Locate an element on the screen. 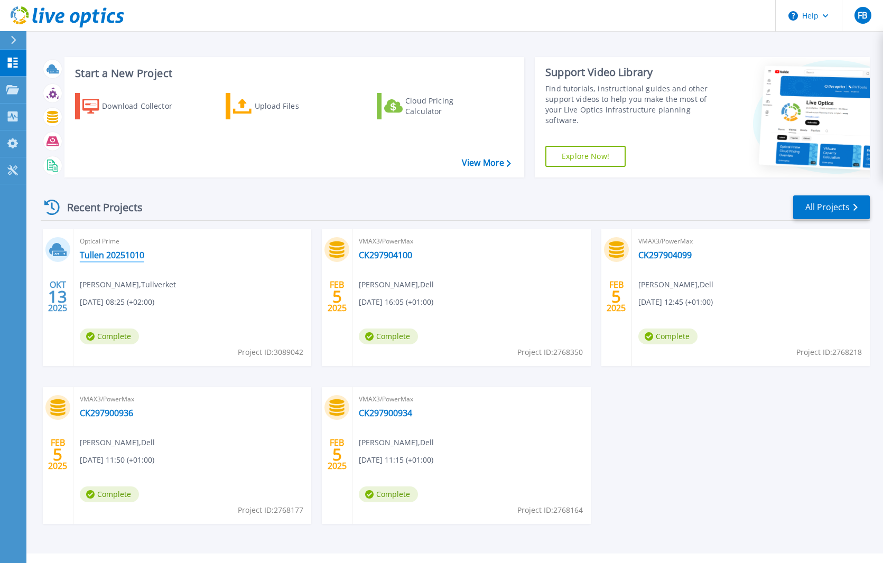 Image resolution: width=883 pixels, height=563 pixels. div: Find tutorials, instructional guides and other support videos to help you make the most of your L... is located at coordinates (630, 105).